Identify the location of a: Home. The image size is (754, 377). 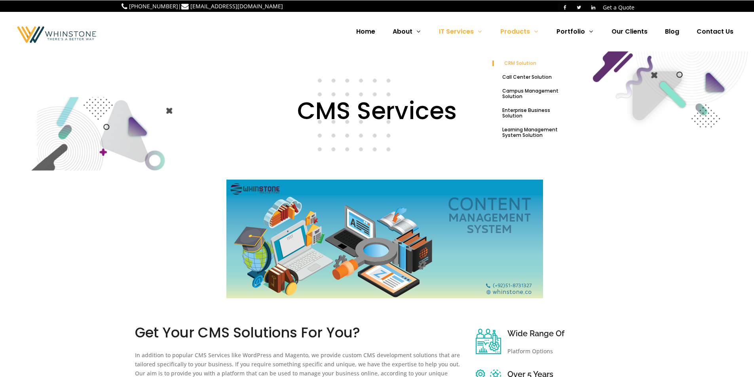
(366, 32).